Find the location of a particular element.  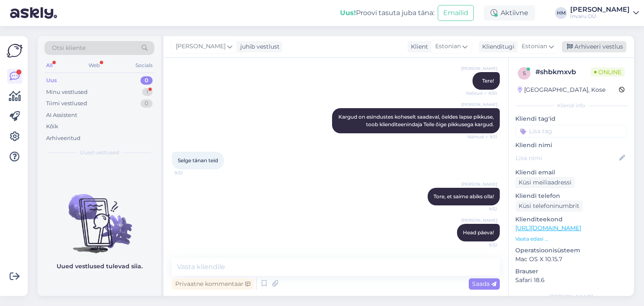

span: Kargud on esindustes koheselt saadaval, öeldes lapse pikkuse, toob klienditeenindaja Teile õige p... is located at coordinates (417, 121).